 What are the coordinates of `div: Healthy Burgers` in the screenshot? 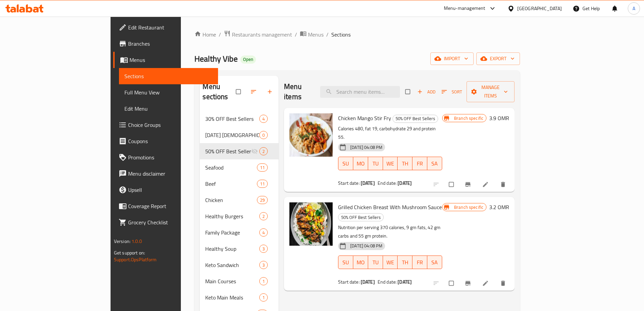 It's located at (233, 216).